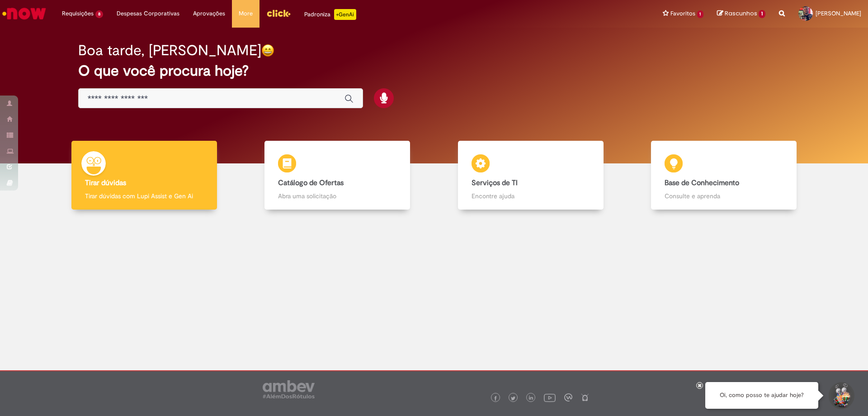 The width and height of the screenshot is (868, 416). Describe the element at coordinates (741, 14) in the screenshot. I see `a: Rascunhos` at that location.